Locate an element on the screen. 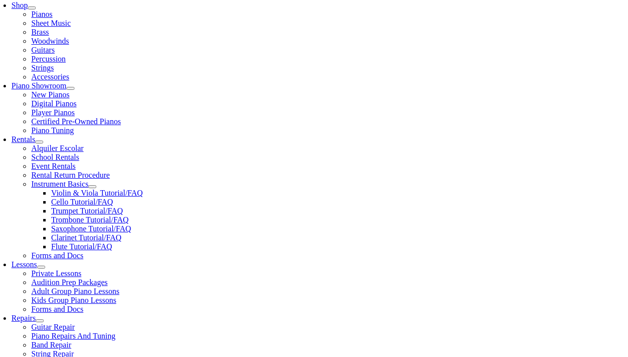  button: Open submenu of Repairs is located at coordinates (40, 321).